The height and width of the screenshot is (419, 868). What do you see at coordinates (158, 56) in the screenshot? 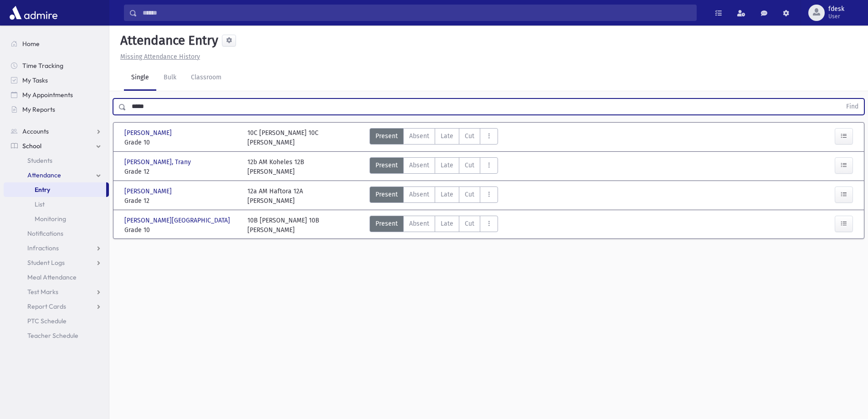
I see `a: Missing Attendance History` at bounding box center [158, 56].